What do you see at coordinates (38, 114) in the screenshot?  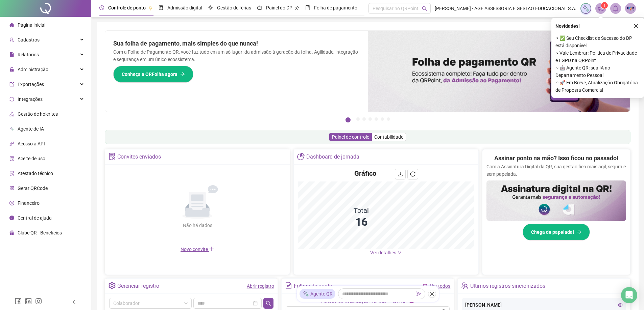 I see `span: Gestão de holerites` at bounding box center [38, 114].